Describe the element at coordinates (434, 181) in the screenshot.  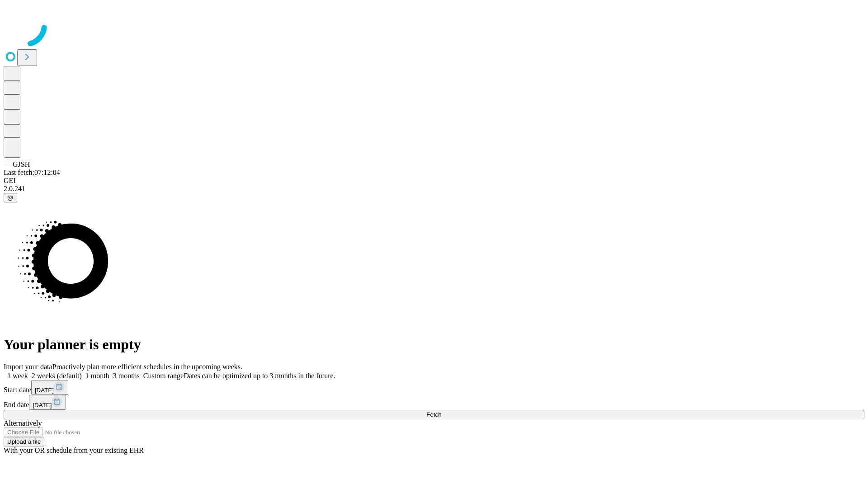
I see `div: GEI` at that location.